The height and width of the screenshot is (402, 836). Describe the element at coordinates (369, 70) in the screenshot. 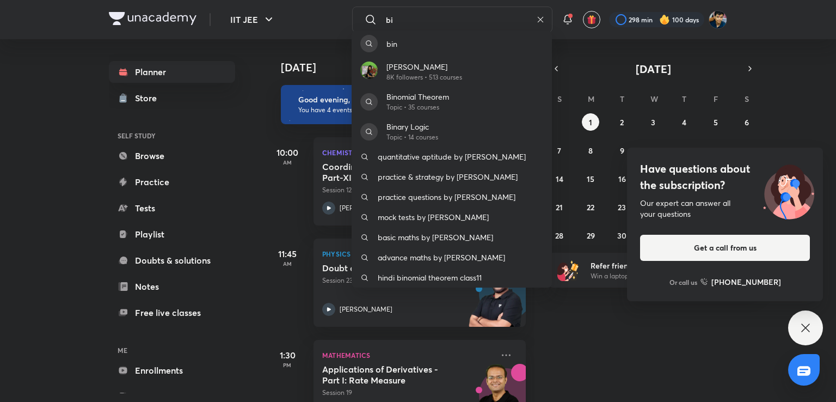

I see `img: Avatar` at that location.